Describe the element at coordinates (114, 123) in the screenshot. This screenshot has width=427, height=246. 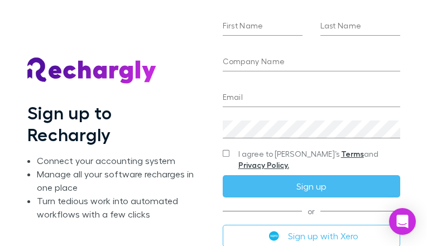
I see `h1: Sign up to Rechargly` at that location.